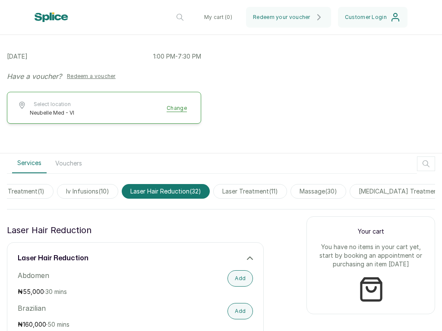  I want to click on button: Select locationNeubelle Med - VIChange, so click(104, 109).